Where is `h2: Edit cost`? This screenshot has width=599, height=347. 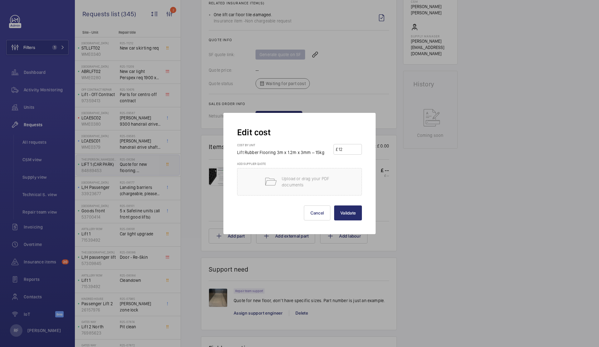 h2: Edit cost is located at coordinates (300, 132).